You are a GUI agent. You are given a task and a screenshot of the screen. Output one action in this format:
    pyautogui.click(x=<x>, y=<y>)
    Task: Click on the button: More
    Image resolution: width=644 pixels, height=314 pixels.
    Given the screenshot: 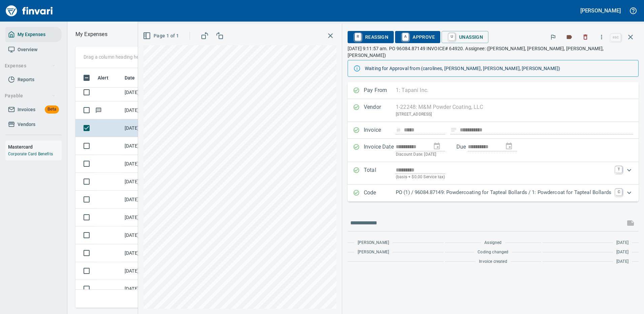 What is the action you would take?
    pyautogui.click(x=602, y=37)
    